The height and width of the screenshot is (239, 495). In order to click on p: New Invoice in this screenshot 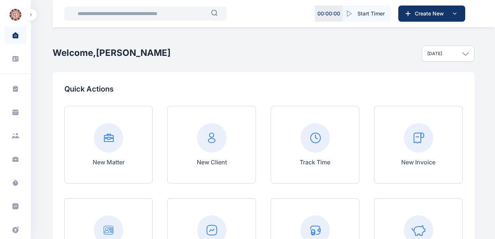, I will do `click(418, 162)`.